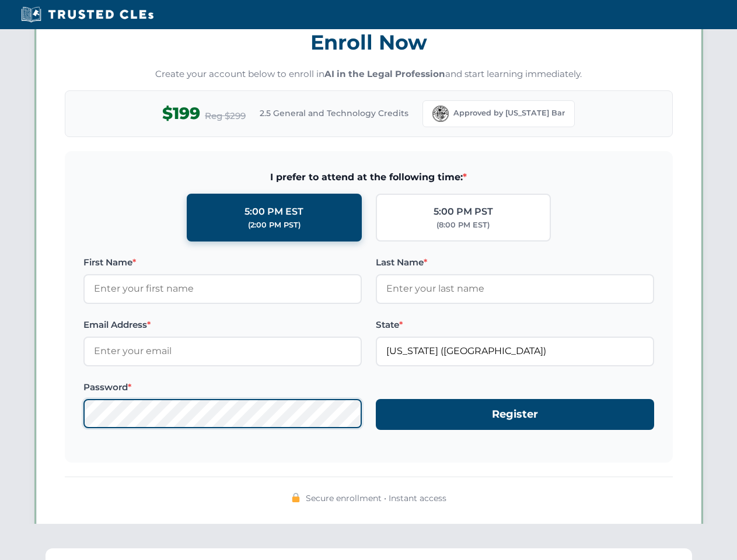 The height and width of the screenshot is (560, 737). Describe the element at coordinates (222, 351) in the screenshot. I see `input: Enter your email` at that location.